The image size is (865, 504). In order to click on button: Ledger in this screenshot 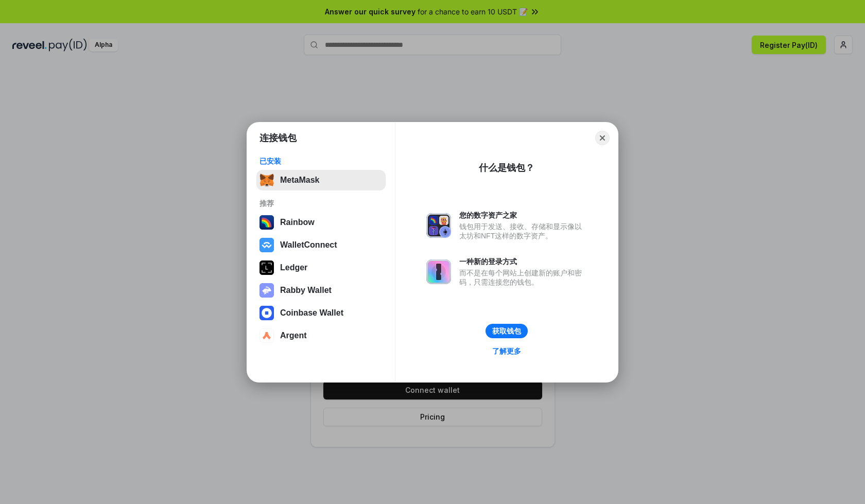, I will do `click(321, 268)`.